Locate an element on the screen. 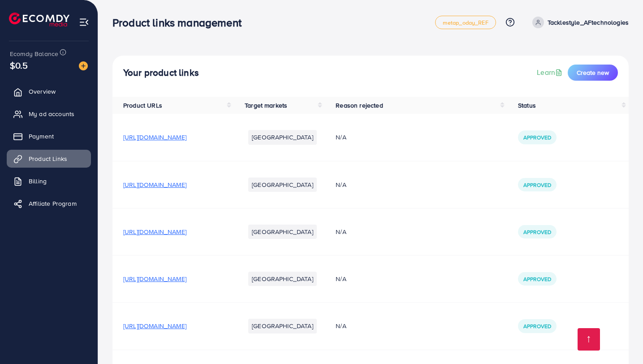  span: Product URLs is located at coordinates (142, 106).